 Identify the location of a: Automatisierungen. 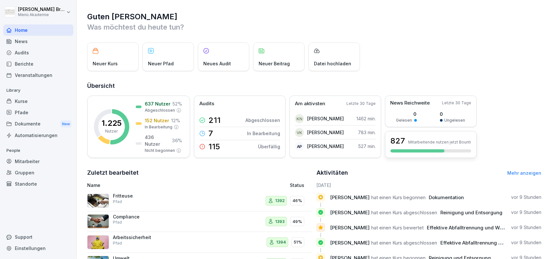
(38, 135).